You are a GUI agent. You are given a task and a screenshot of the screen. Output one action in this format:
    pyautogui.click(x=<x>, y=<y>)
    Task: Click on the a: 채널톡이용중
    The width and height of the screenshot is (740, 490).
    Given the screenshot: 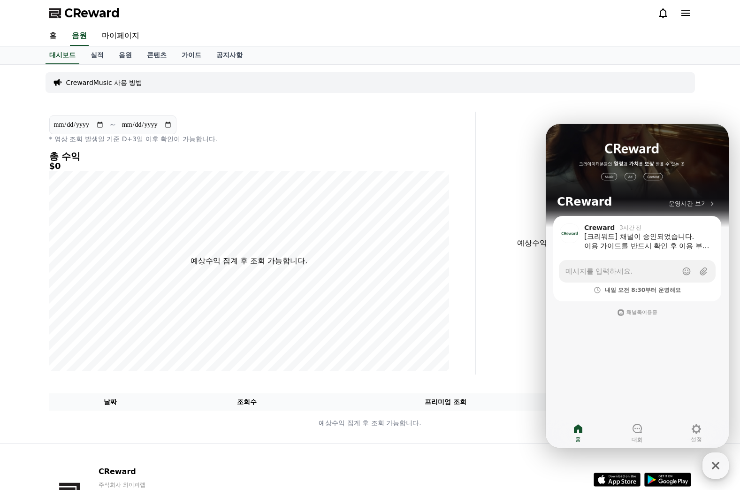 What is the action you would take?
    pyautogui.click(x=92, y=189)
    